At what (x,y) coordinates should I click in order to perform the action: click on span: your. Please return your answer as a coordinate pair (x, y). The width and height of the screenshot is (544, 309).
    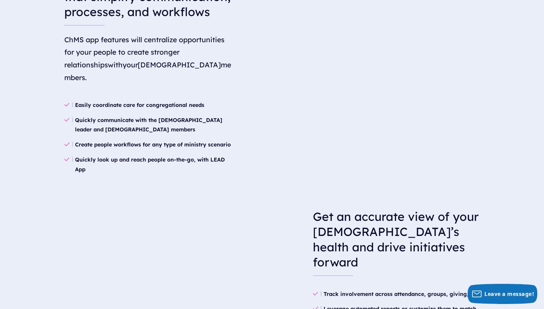
    Looking at the image, I should click on (130, 65).